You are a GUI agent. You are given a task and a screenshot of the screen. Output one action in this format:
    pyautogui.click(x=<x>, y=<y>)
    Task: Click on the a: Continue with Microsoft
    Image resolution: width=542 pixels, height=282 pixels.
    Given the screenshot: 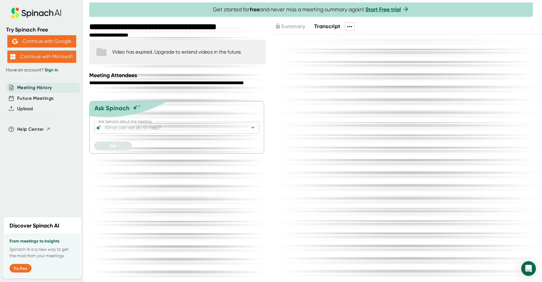 What is the action you would take?
    pyautogui.click(x=42, y=57)
    